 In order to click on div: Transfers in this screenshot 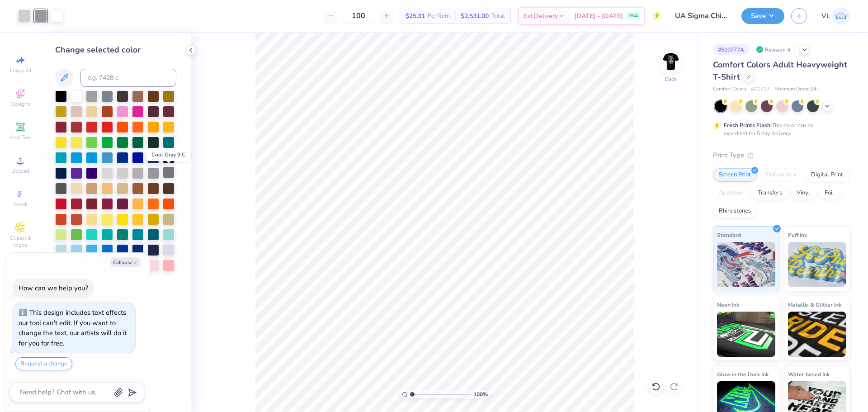, I will do `click(770, 193)`.